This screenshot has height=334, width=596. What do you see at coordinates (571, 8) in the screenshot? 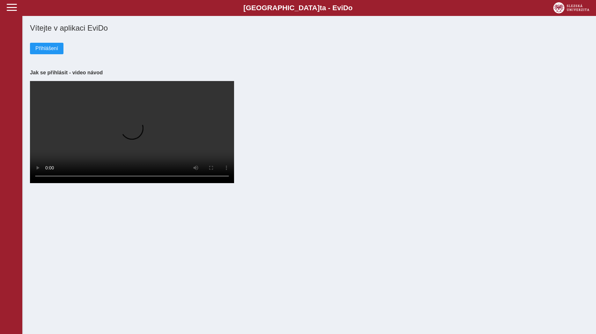
I see `img: logo_web_su.png` at bounding box center [571, 8].